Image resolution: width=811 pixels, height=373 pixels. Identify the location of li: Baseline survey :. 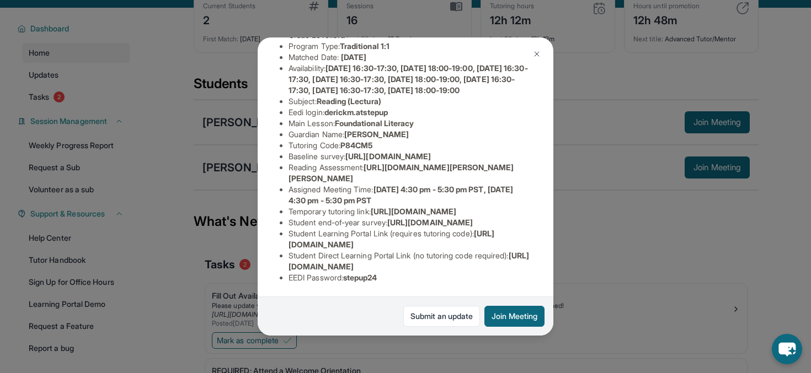
(410, 157).